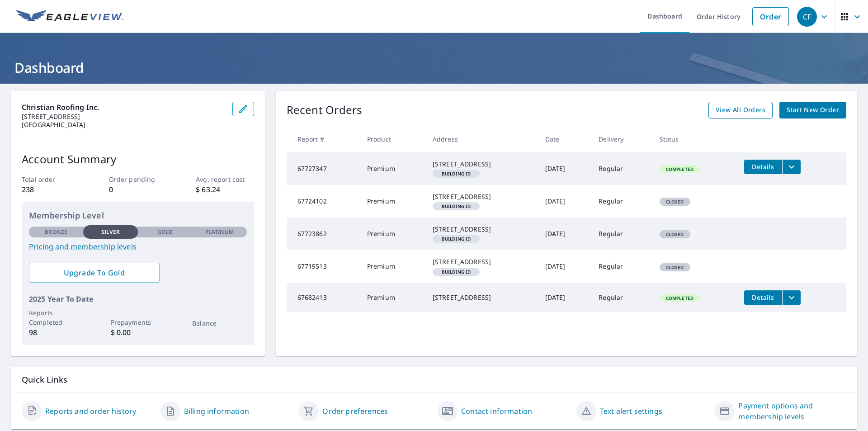 The width and height of the screenshot is (868, 431). Describe the element at coordinates (138, 332) in the screenshot. I see `p: $ 0.00` at that location.